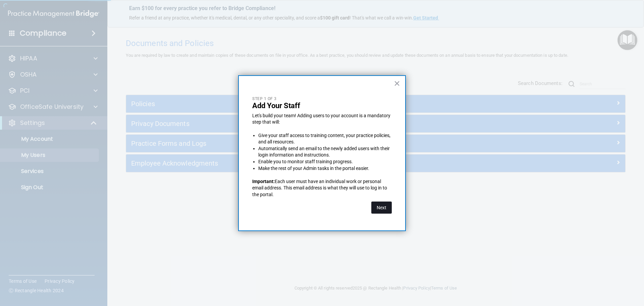 The width and height of the screenshot is (644, 306). Describe the element at coordinates (325, 139) in the screenshot. I see `li: Give your staff access to training content, your practice policies, and all resources.` at that location.